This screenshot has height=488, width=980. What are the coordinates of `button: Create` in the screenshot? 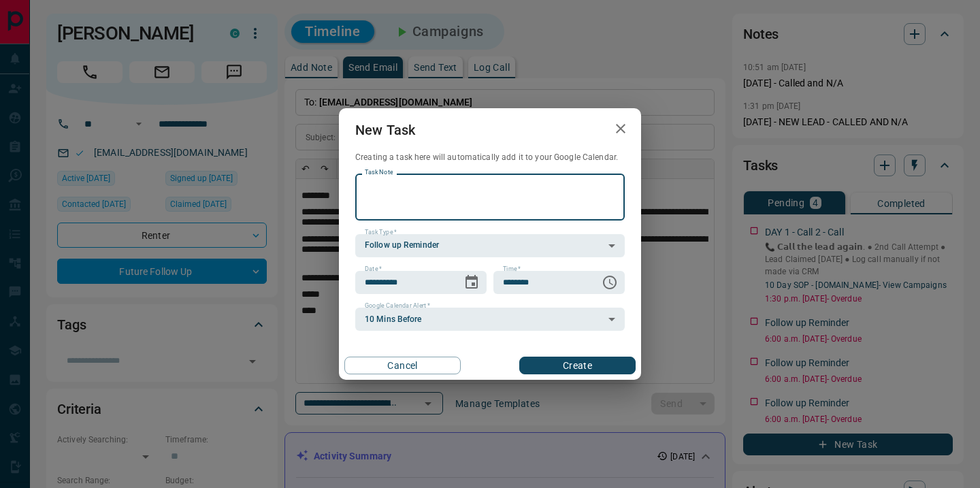 It's located at (578, 365).